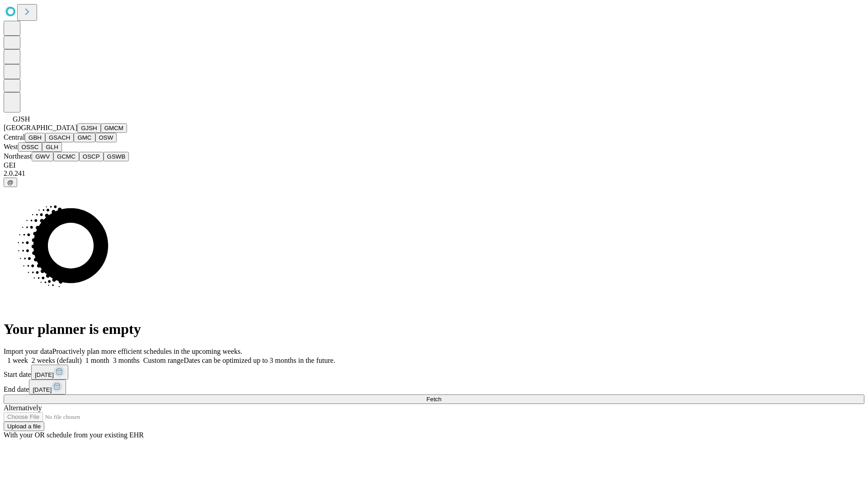 The height and width of the screenshot is (488, 868). What do you see at coordinates (89, 128) in the screenshot?
I see `button: GJSH` at bounding box center [89, 128].